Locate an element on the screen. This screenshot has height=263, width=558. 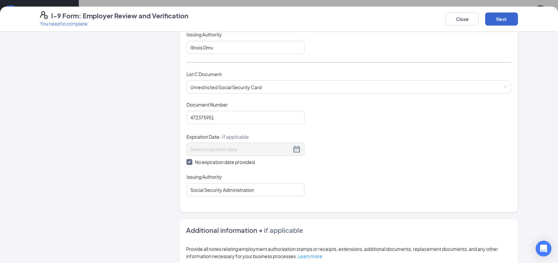
span: • if applicable is located at coordinates (280, 230).